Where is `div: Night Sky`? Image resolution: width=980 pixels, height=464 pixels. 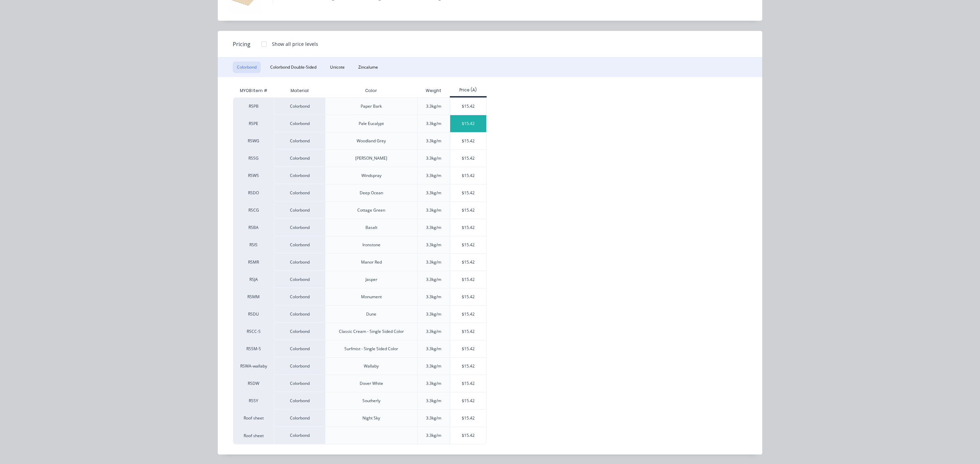
div: Night Sky is located at coordinates (371, 419).